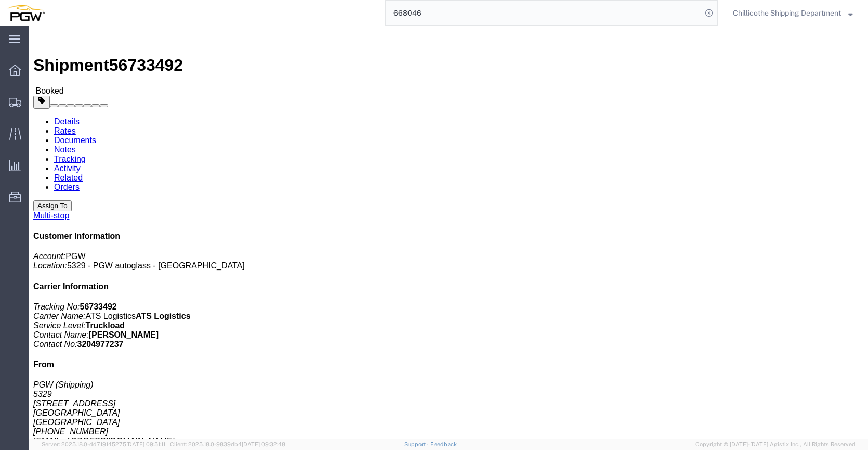 The image size is (868, 450). I want to click on input: Search for shipment number, reference number, so click(544, 13).